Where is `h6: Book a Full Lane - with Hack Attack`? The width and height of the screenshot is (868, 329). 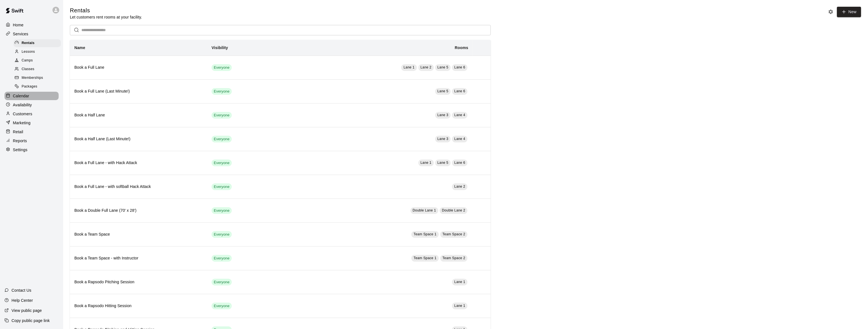
h6: Book a Full Lane - with Hack Attack is located at coordinates (139, 163).